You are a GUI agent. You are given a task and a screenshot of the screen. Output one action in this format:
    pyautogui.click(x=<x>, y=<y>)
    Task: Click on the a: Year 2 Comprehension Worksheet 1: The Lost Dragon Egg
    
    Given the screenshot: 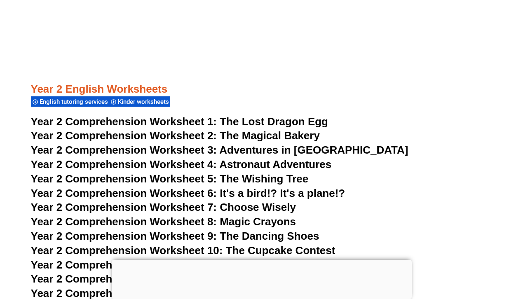 What is the action you would take?
    pyautogui.click(x=179, y=122)
    